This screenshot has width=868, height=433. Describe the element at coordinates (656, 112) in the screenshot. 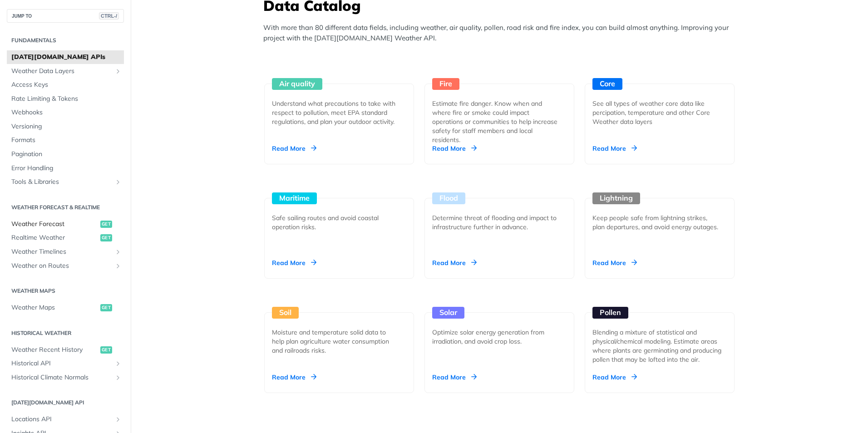

I see `div: See all types of weather core data like percipation, temperature and other Core Weather data layers` at that location.